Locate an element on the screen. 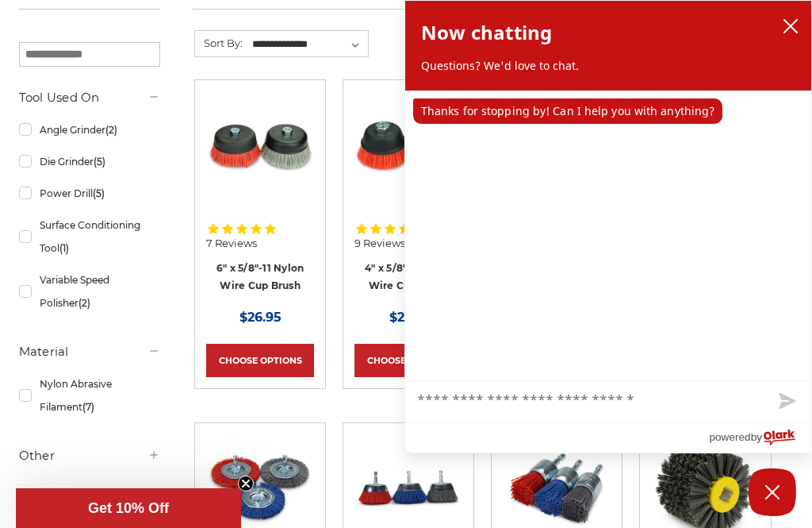  img: 4" x 5/8"-11 Nylon Wire Cup Brushes is located at coordinates (409, 145).